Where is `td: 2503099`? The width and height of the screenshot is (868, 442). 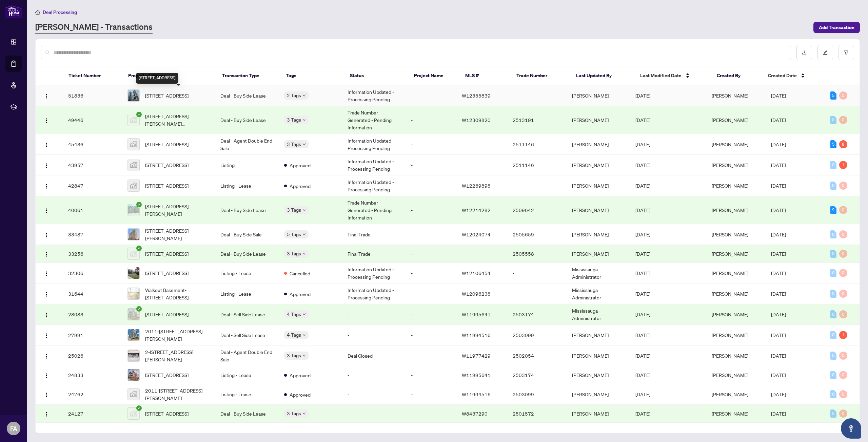
td: 2503099 is located at coordinates (537, 335).